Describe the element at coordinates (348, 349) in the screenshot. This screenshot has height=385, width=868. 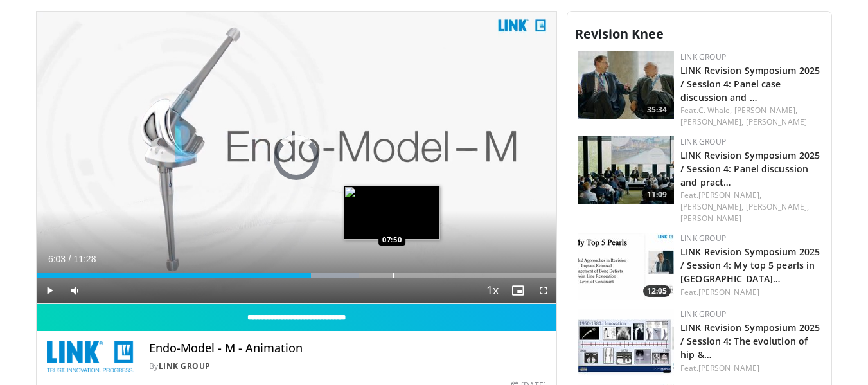
I see `h4: Endo-Model - M - Animation` at that location.